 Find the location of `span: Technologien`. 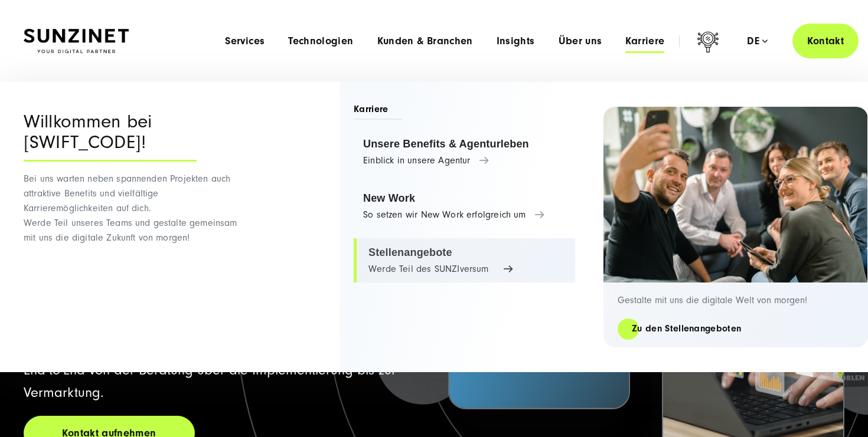

span: Technologien is located at coordinates (321, 41).